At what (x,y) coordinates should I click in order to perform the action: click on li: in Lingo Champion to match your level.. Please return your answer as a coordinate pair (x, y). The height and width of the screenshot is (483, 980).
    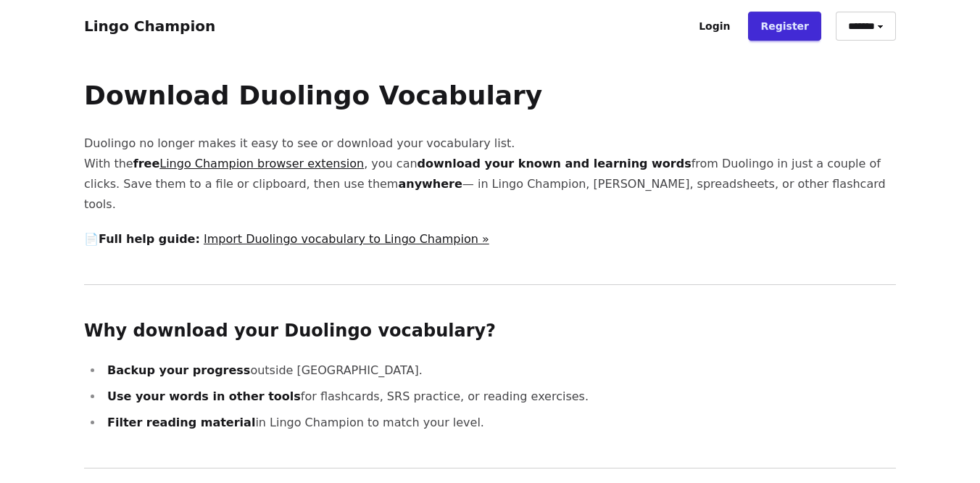
    Looking at the image, I should click on (499, 423).